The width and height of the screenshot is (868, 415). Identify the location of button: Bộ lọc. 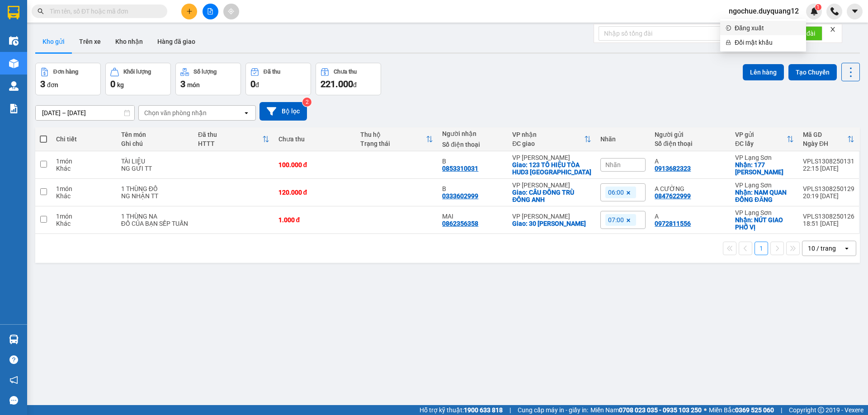
(283, 111).